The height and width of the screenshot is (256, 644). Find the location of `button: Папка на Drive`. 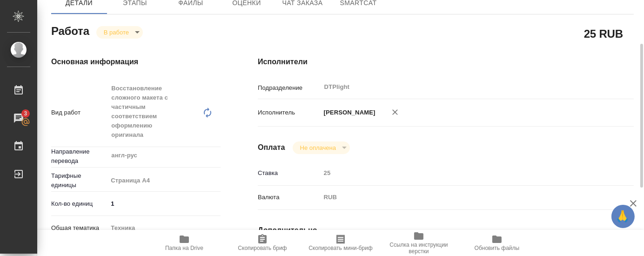

button: Папка на Drive is located at coordinates (185, 243).